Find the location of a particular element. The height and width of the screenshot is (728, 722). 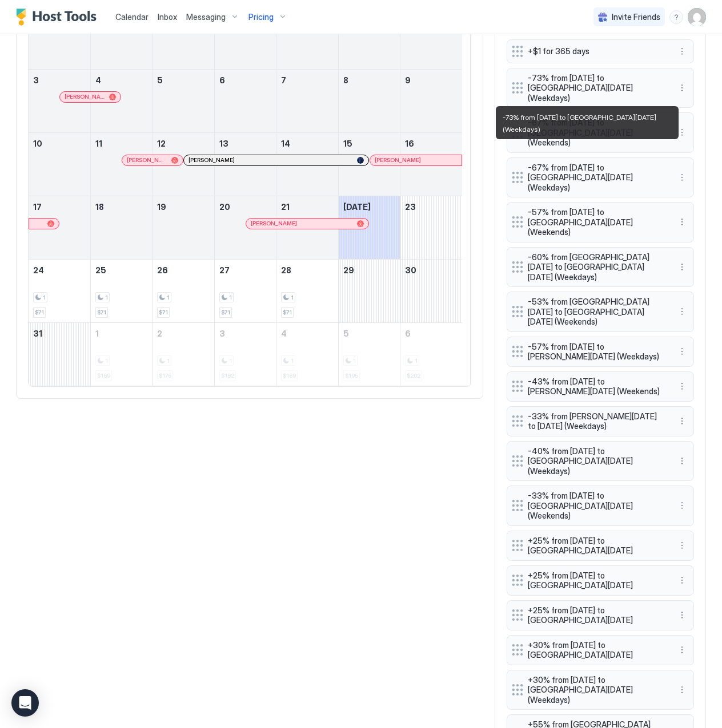

a: August 19, 2025 is located at coordinates (183, 207).